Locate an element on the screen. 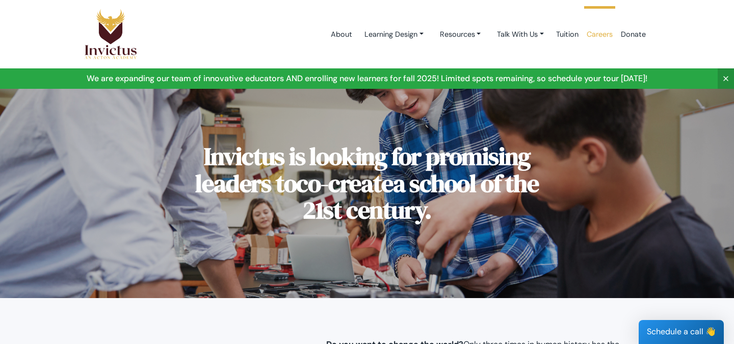  span: co-create is located at coordinates (344, 183).